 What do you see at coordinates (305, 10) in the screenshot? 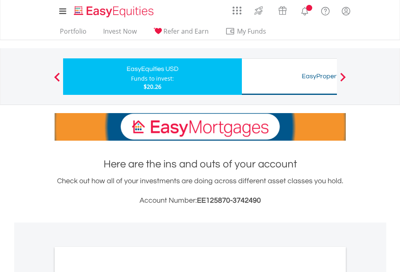
I see `a: Notifications` at bounding box center [305, 10].